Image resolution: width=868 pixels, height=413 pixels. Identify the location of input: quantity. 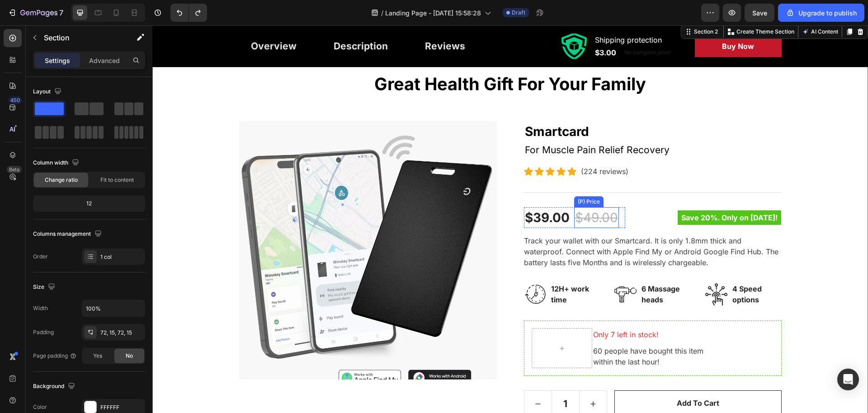
(413, 379).